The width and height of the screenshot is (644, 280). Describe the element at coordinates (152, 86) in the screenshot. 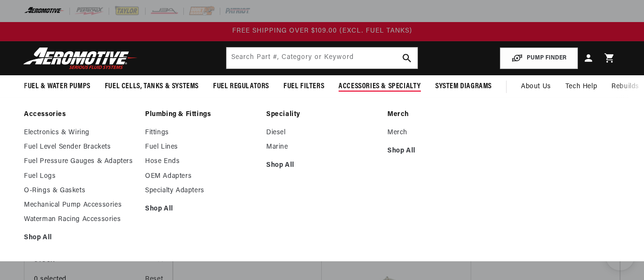

I see `span: Fuel Cells, Tanks & Systems` at that location.